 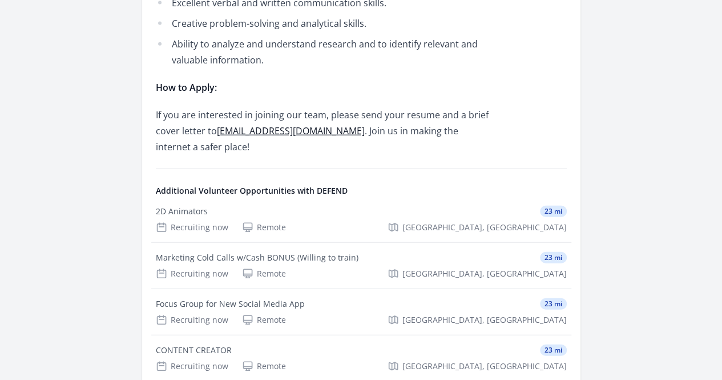 What do you see at coordinates (323, 23) in the screenshot?
I see `li: Creative problem-solving and analytical skills.` at bounding box center [323, 23].